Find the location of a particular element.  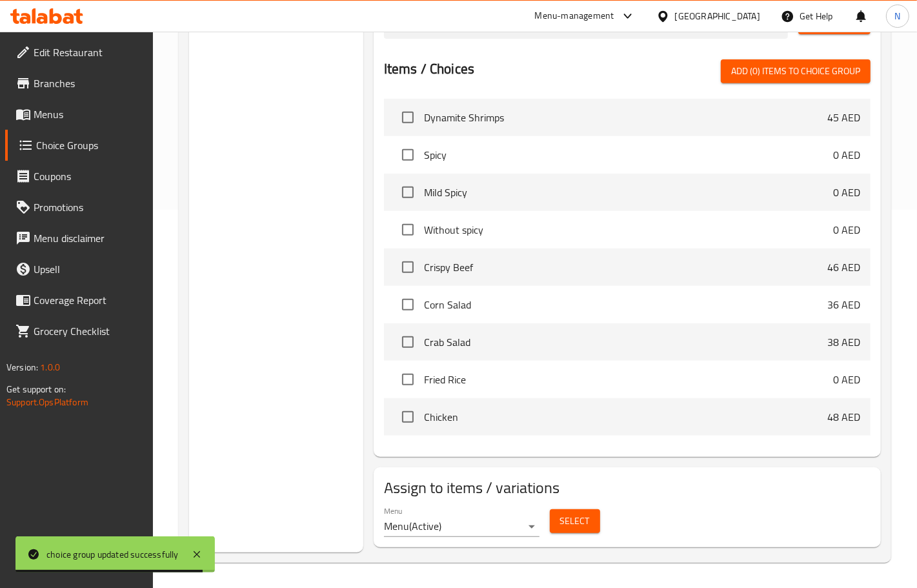

span: Chicken is located at coordinates (625, 417).